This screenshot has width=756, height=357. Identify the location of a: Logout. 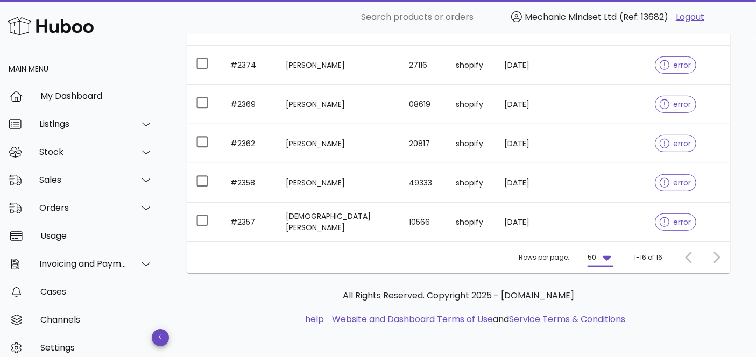
(690, 17).